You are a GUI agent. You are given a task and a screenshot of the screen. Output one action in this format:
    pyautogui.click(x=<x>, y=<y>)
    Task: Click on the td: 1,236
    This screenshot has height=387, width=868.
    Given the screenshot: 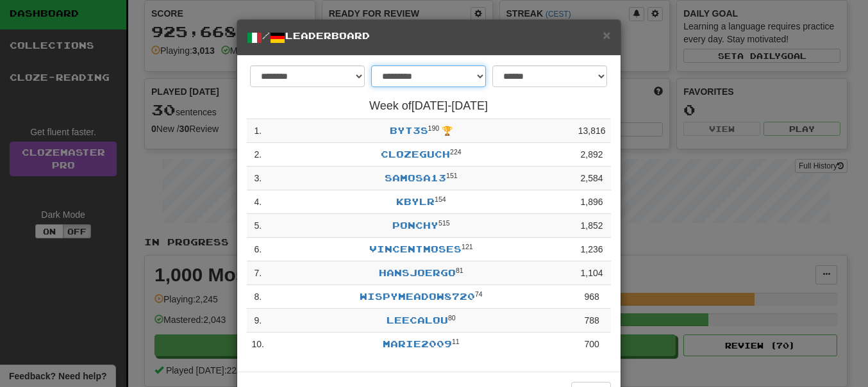 What is the action you would take?
    pyautogui.click(x=592, y=250)
    